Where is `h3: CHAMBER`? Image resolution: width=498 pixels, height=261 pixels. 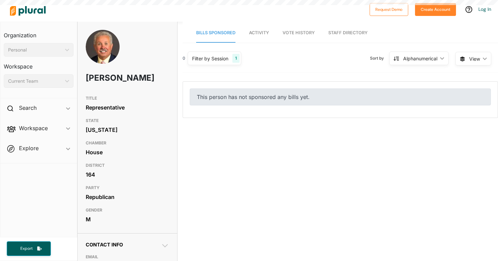 h3: CHAMBER is located at coordinates (127, 143).